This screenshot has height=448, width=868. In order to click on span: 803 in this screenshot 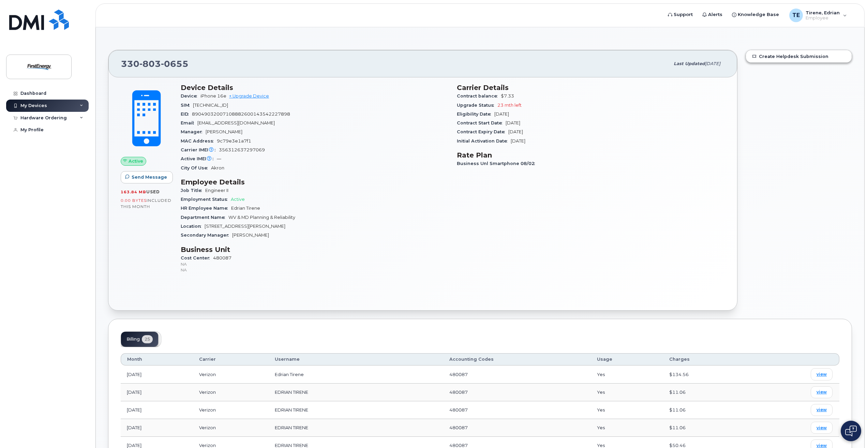, I will do `click(150, 64)`.